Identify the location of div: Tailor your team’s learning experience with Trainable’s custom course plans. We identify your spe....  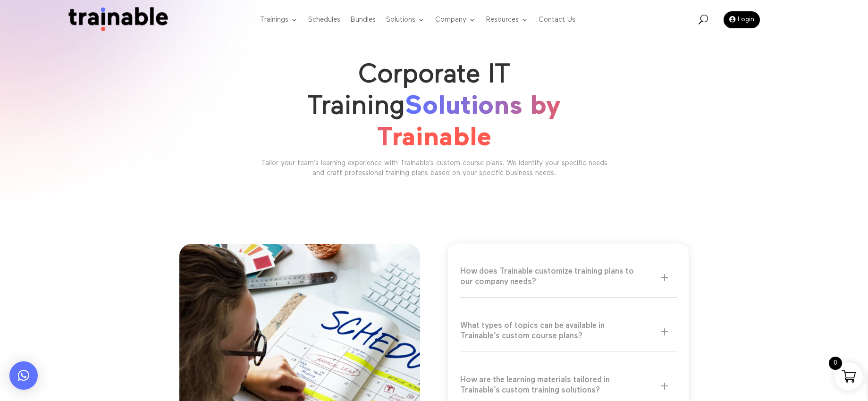
(434, 168).